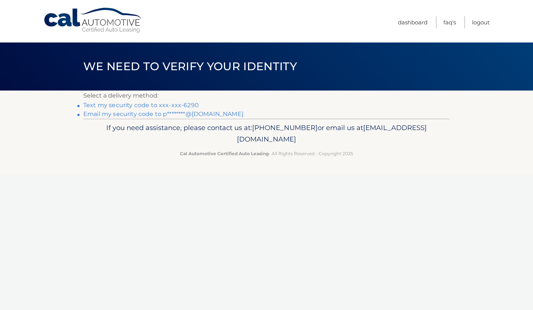  What do you see at coordinates (190, 66) in the screenshot?
I see `span: We need to verify your identity` at bounding box center [190, 66].